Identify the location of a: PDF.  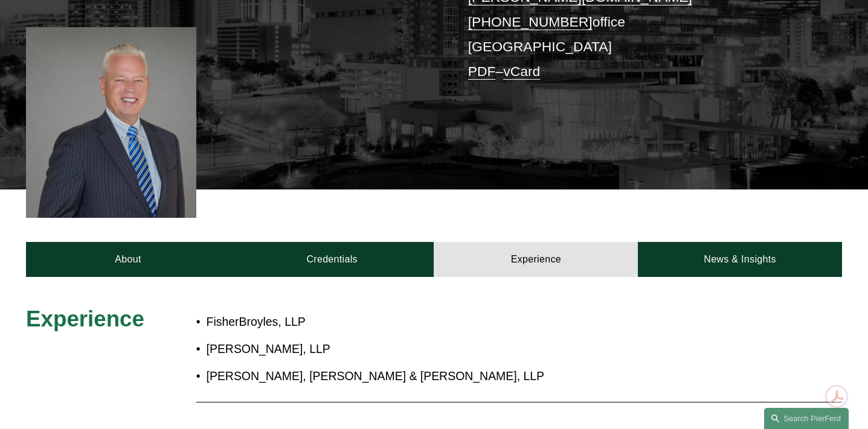
(482, 72).